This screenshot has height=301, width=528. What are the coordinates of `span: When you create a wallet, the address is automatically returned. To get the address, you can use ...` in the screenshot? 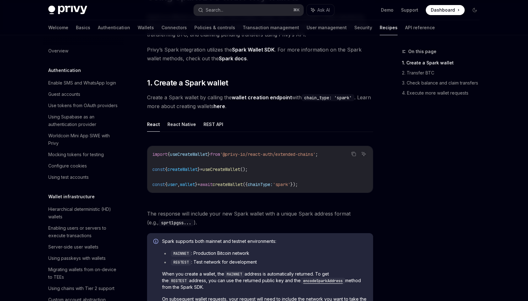 It's located at (265, 280).